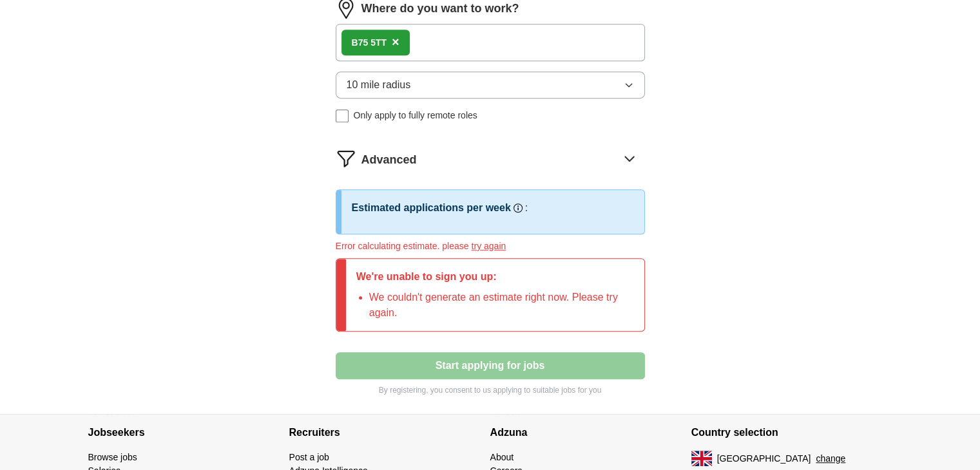 Image resolution: width=980 pixels, height=470 pixels. I want to click on button: try again, so click(489, 246).